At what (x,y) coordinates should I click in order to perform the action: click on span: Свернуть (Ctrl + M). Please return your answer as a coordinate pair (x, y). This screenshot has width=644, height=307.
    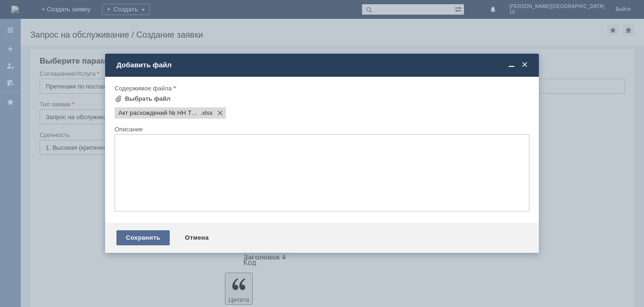
    Looking at the image, I should click on (511, 65).